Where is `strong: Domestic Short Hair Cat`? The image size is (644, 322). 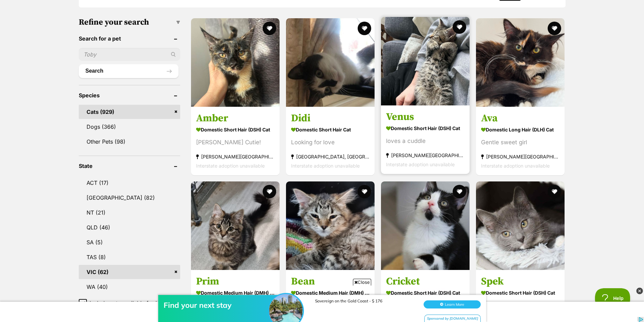 strong: Domestic Short Hair Cat is located at coordinates (330, 129).